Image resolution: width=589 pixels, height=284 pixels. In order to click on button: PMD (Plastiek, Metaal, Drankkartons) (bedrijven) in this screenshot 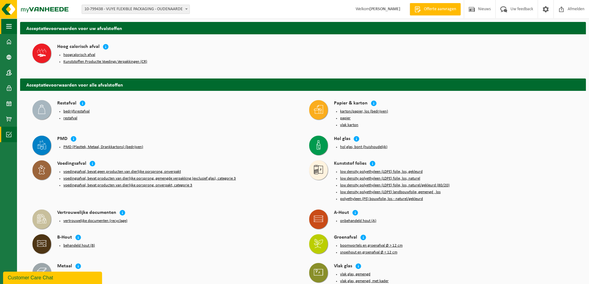, I will do `click(103, 147)`.